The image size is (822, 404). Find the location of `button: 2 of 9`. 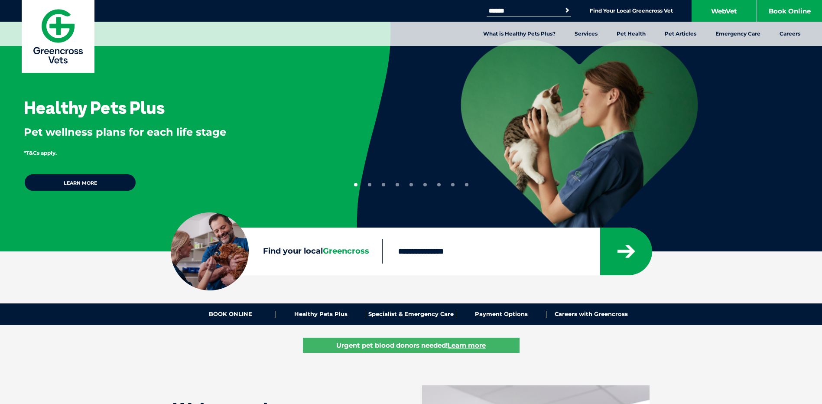

button: 2 of 9 is located at coordinates (370, 185).